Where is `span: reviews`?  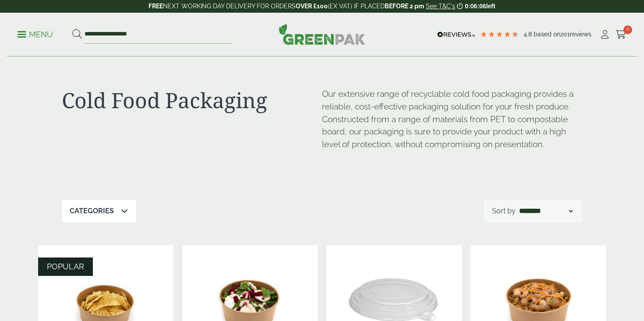 span: reviews is located at coordinates (580, 34).